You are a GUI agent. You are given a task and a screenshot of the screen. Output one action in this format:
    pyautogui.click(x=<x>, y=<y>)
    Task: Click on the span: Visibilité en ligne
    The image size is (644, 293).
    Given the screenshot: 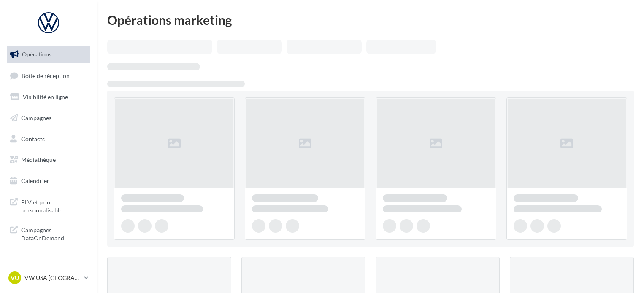 What is the action you would take?
    pyautogui.click(x=45, y=97)
    